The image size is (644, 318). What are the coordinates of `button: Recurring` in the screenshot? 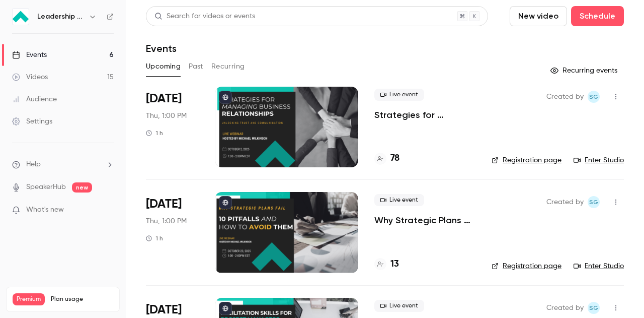 It's located at (228, 67).